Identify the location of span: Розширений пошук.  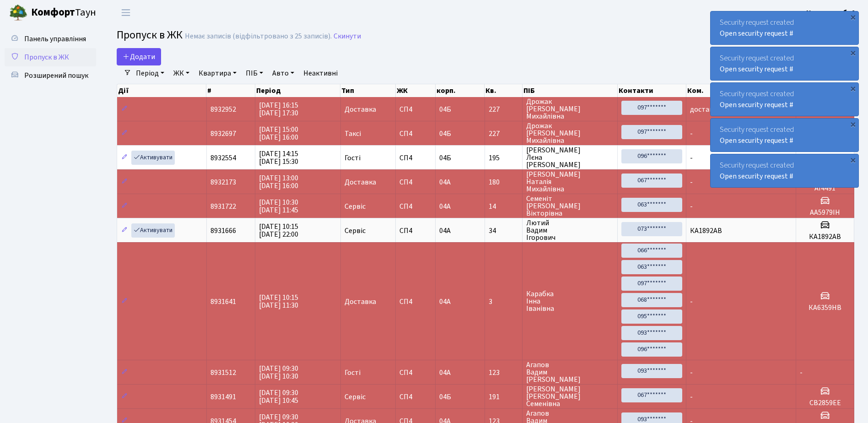
(56, 76).